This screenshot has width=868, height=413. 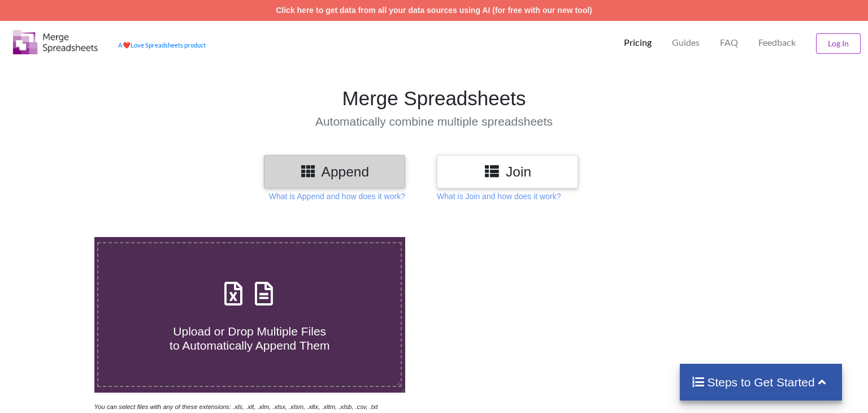 What do you see at coordinates (508, 171) in the screenshot?
I see `h3: Join` at bounding box center [508, 171].